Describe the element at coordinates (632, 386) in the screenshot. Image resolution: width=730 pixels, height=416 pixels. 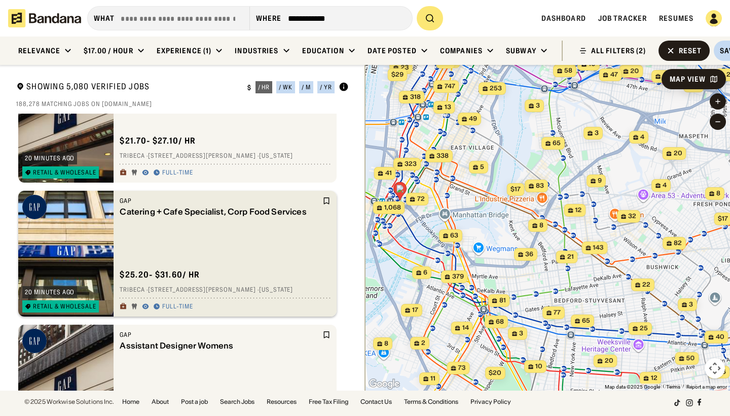
I see `span: Map data ©2025 Google` at that location.